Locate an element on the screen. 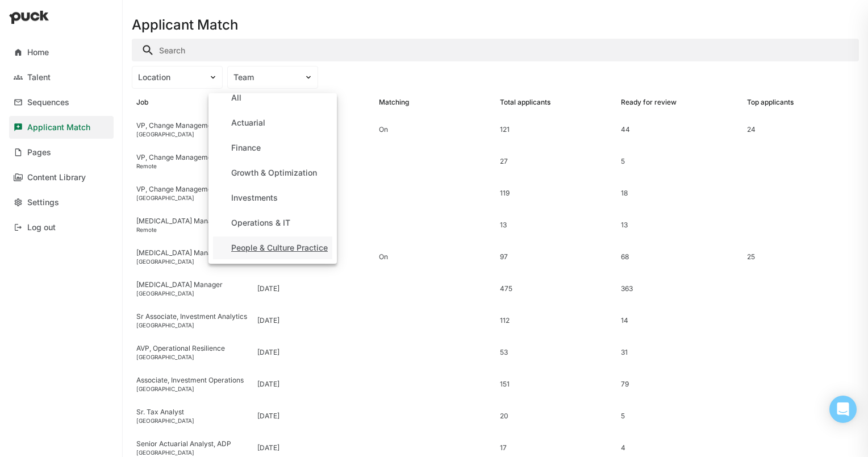 The height and width of the screenshot is (457, 868). a: Settings is located at coordinates (61, 202).